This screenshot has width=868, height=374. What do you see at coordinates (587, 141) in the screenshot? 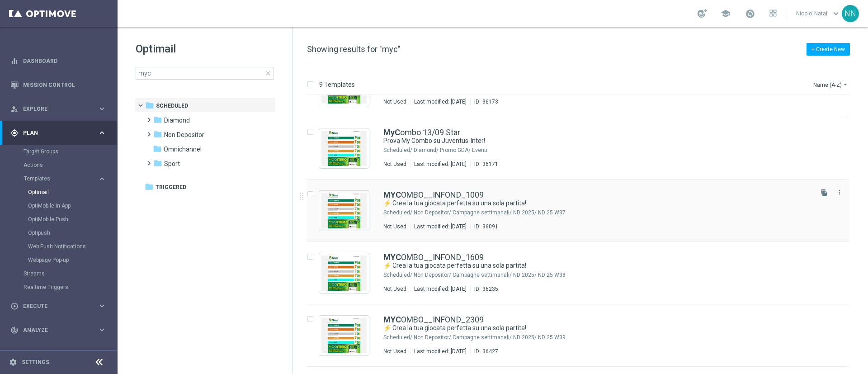
I see `a: Prova My Combo su Juventus-Inter!` at bounding box center [587, 141].